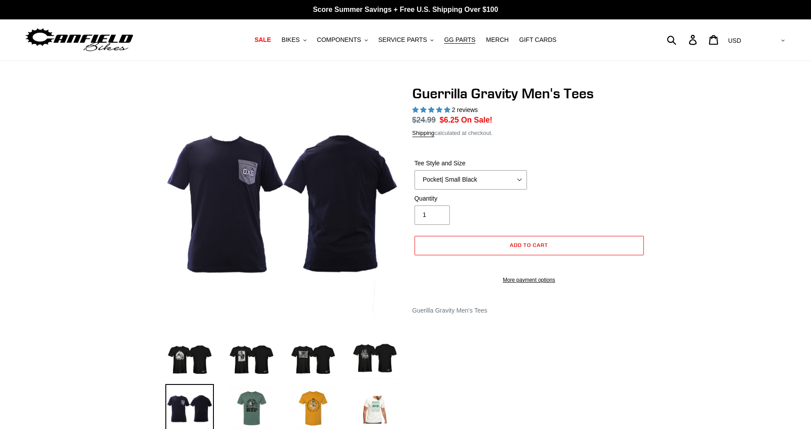 Image resolution: width=811 pixels, height=429 pixels. What do you see at coordinates (529, 246) in the screenshot?
I see `button: Add to cart` at bounding box center [529, 246].